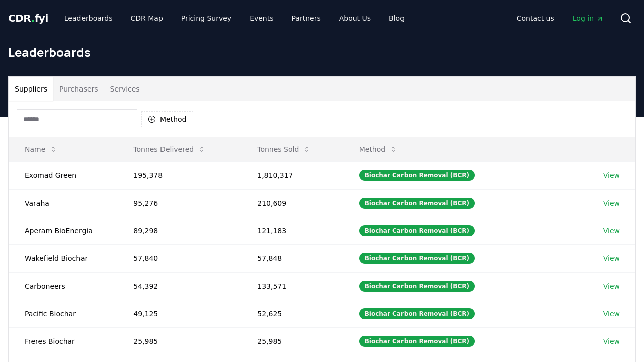 This screenshot has width=644, height=362. I want to click on td: 54,392, so click(179, 286).